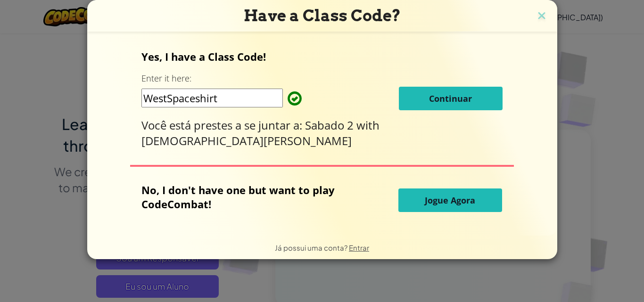 The width and height of the screenshot is (644, 302). Describe the element at coordinates (246, 197) in the screenshot. I see `p: No, I don't have one but want to play CodeCombat!` at that location.